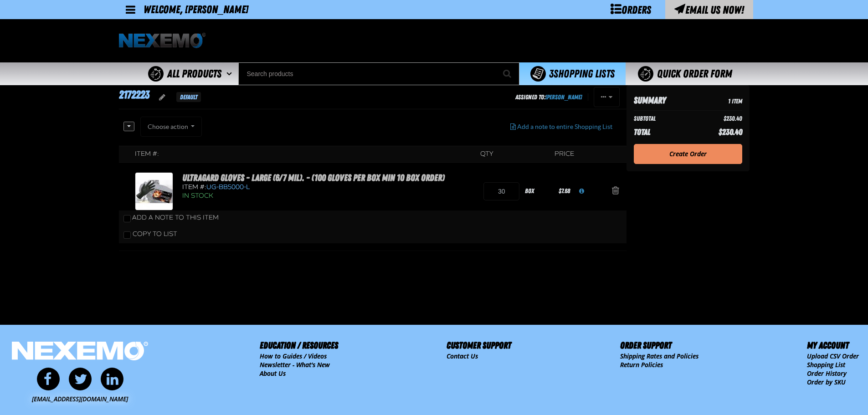  What do you see at coordinates (538, 191) in the screenshot?
I see `div: box` at bounding box center [538, 191].